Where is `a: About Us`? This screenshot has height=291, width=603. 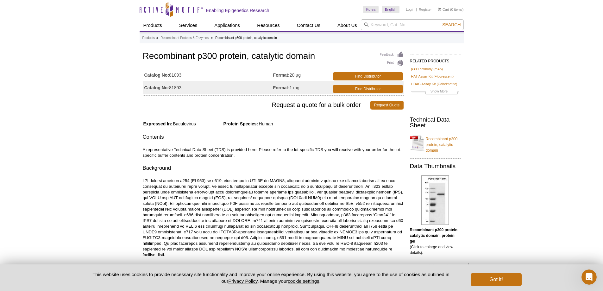
a: About Us is located at coordinates (347, 25).